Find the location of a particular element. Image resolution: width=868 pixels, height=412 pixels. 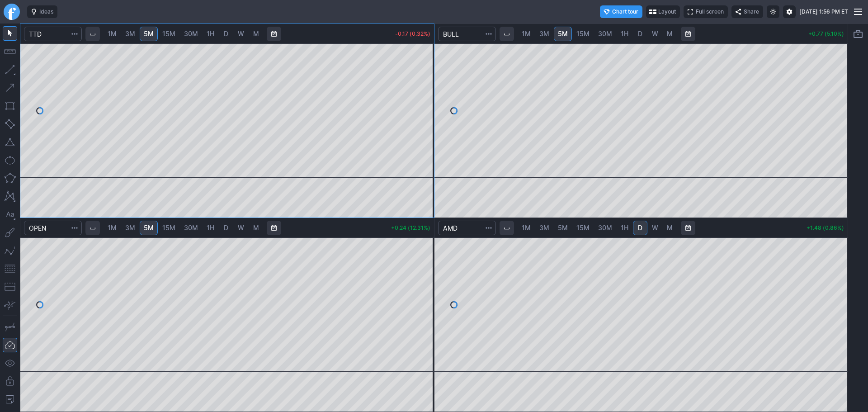

button: Rotated rectangle is located at coordinates (10, 124).